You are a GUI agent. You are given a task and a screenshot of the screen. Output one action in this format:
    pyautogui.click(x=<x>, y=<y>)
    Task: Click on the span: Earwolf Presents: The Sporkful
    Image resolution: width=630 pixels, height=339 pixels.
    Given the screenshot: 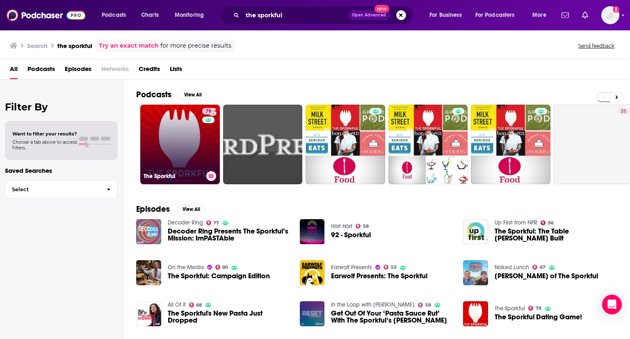 What is the action you would take?
    pyautogui.click(x=379, y=276)
    